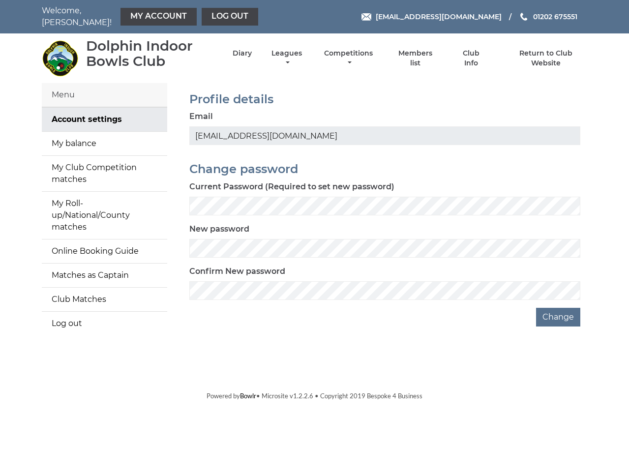 This screenshot has width=629, height=475. Describe the element at coordinates (385, 169) in the screenshot. I see `h2: Change password` at that location.